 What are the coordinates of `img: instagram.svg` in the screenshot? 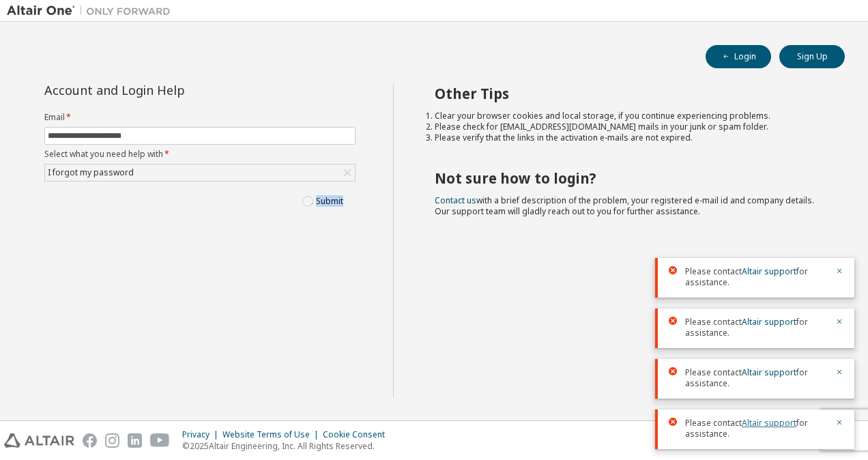 It's located at (112, 441).